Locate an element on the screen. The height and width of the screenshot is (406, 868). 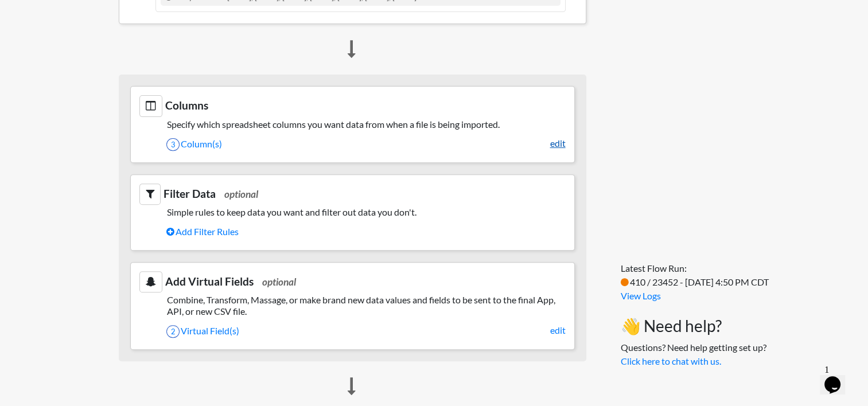
span: 3 is located at coordinates (173, 144).